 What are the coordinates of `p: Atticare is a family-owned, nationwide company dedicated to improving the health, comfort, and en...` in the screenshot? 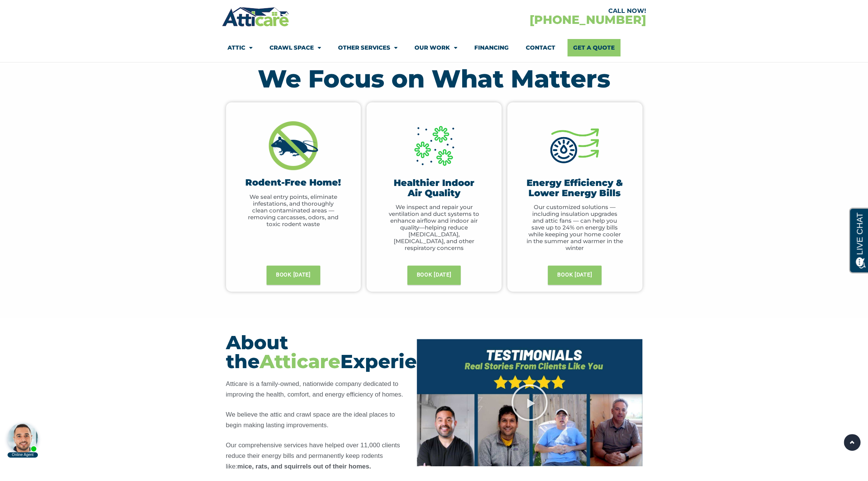 It's located at (318, 390).